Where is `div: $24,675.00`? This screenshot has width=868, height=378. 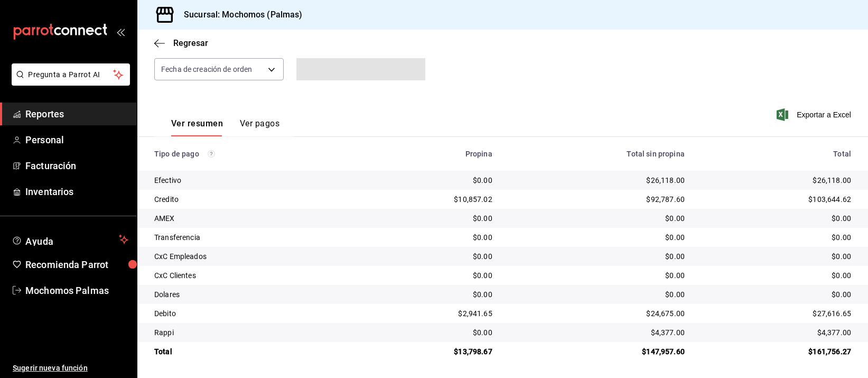
div: $24,675.00 is located at coordinates (597, 314).